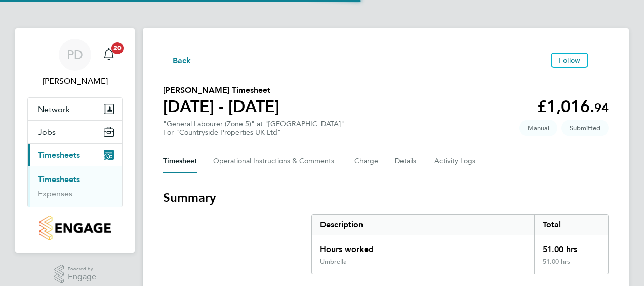 Image resolution: width=644 pixels, height=286 pixels. Describe the element at coordinates (569, 60) in the screenshot. I see `button: Follow` at that location.